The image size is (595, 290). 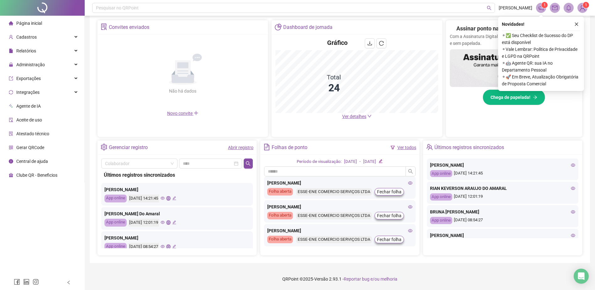 What do you see at coordinates (30, 147) in the screenshot?
I see `span: Gerar QRCode` at bounding box center [30, 147].